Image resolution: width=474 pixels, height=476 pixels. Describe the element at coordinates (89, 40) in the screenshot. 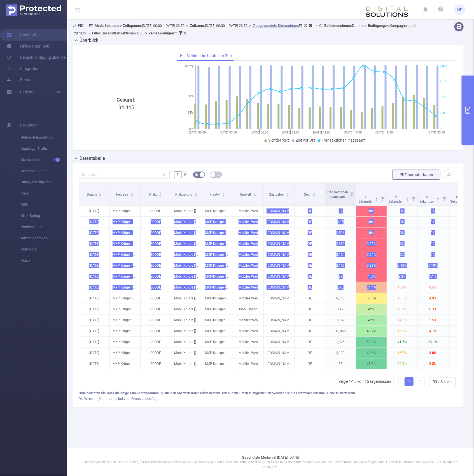

I see `h2: Überblick` at that location.